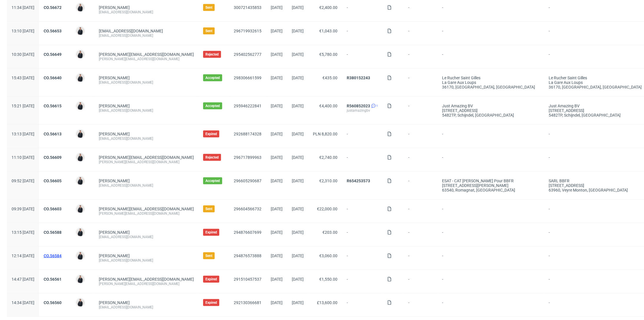 The image size is (644, 320). Describe the element at coordinates (247, 279) in the screenshot. I see `a: 291510457537` at that location.